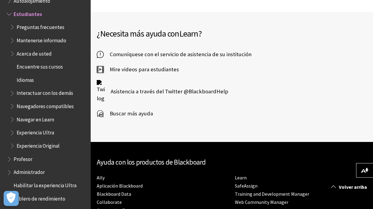 This screenshot has height=209, width=373. I want to click on h2: ¿Necesita más ayuda con ?, so click(232, 34).